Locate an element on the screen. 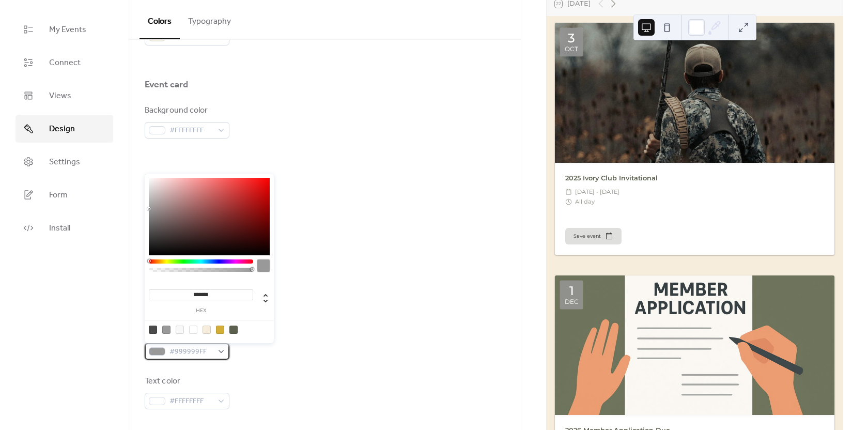 This screenshot has height=430, width=868. div: Oct is located at coordinates (571, 49).